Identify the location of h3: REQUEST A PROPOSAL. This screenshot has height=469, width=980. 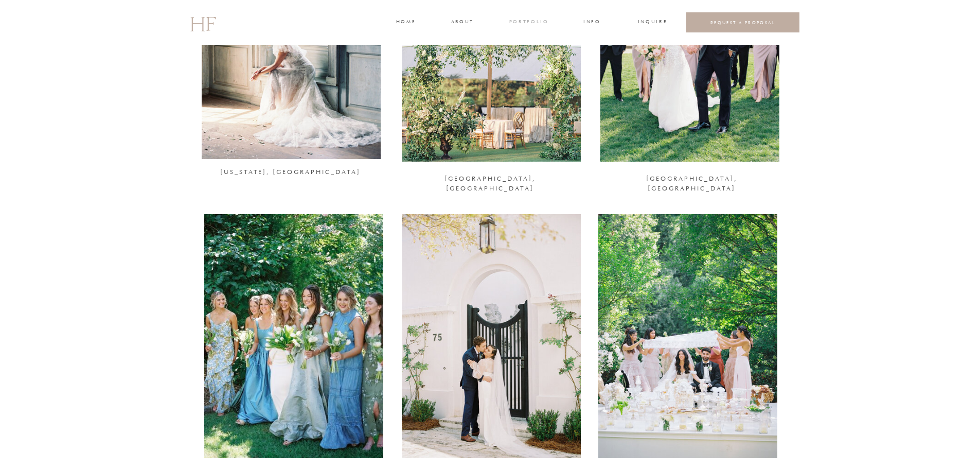
(743, 22).